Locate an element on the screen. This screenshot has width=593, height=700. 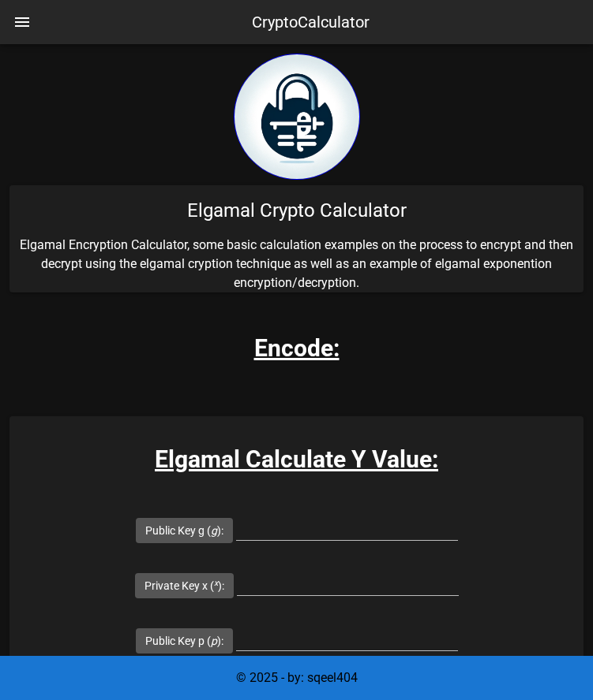
label: Private Key x ( ): is located at coordinates (184, 586).